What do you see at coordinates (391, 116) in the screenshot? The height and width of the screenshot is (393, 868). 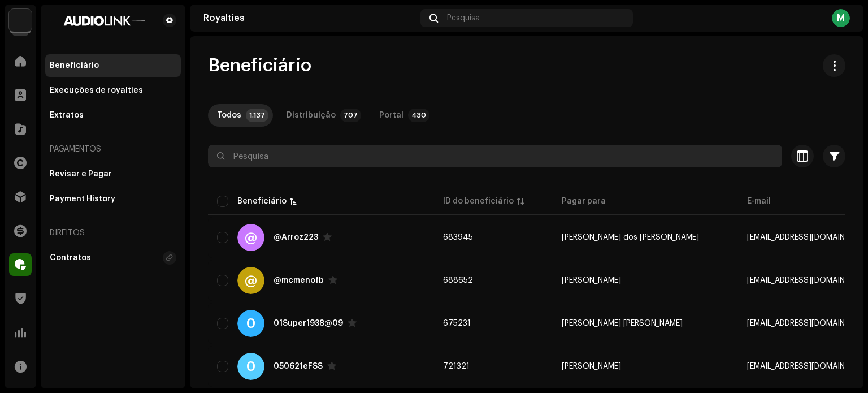 I see `div: Portal` at bounding box center [391, 116].